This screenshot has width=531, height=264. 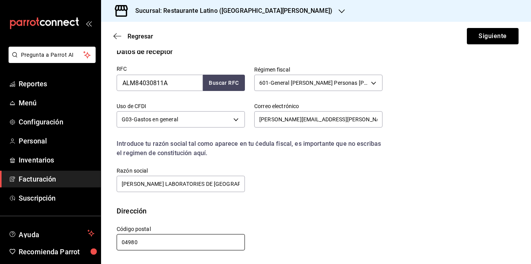 What do you see at coordinates (56, 160) in the screenshot?
I see `span: Inventarios` at bounding box center [56, 160].